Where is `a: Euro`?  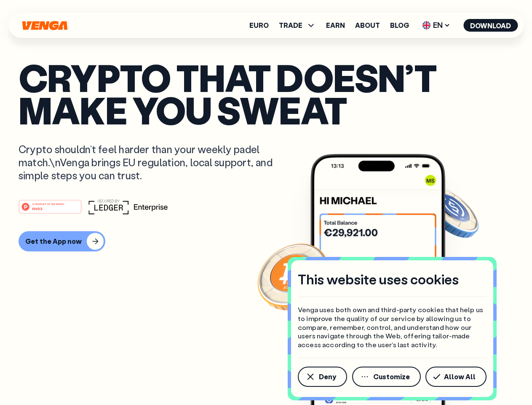 a: Euro is located at coordinates (259, 25).